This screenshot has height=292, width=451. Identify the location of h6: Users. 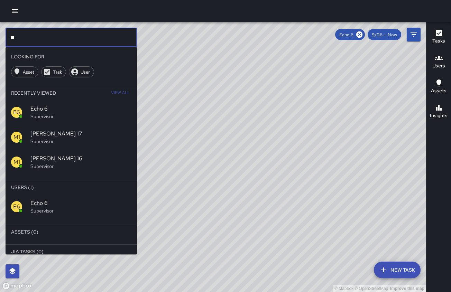
(439, 66).